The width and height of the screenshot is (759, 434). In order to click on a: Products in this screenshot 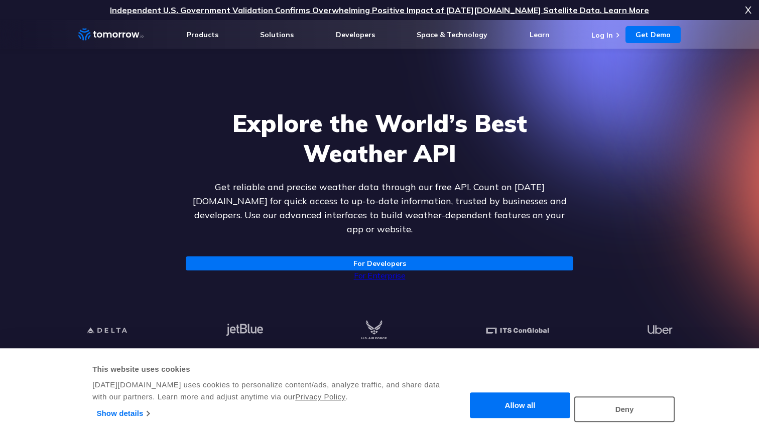, I will do `click(202, 35)`.